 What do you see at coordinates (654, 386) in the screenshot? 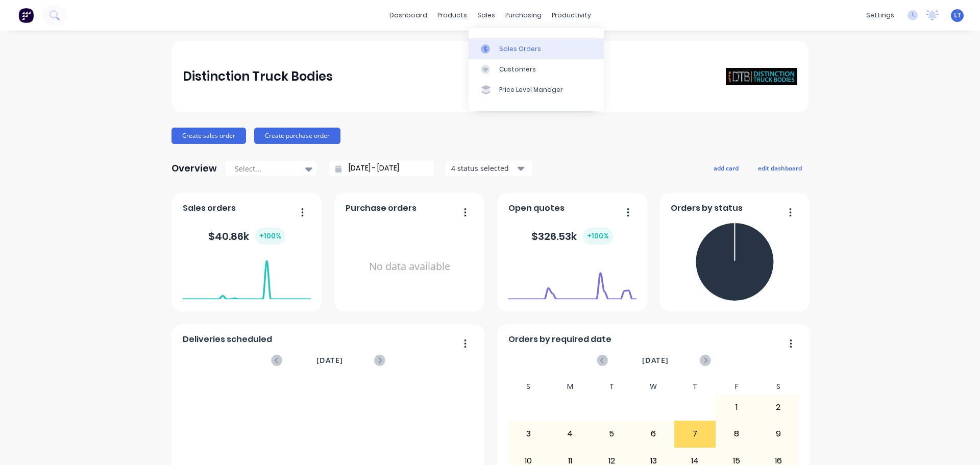
I see `div: W` at bounding box center [654, 386].